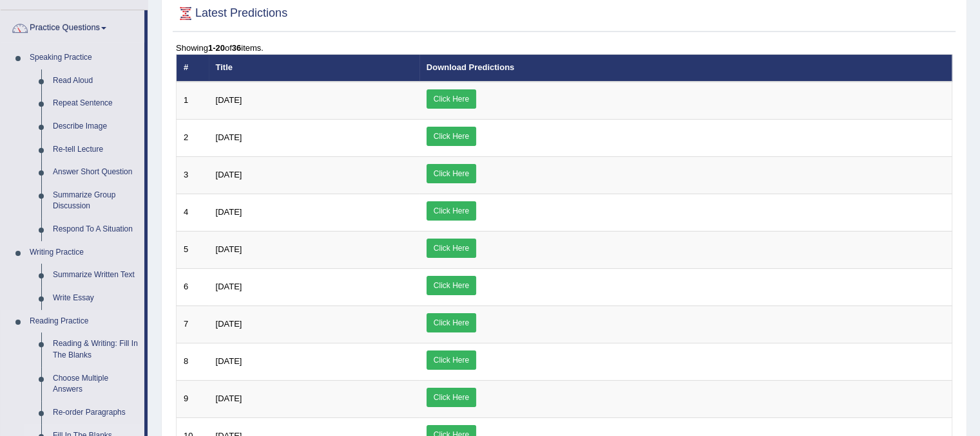 The width and height of the screenshot is (980, 436). What do you see at coordinates (96, 81) in the screenshot?
I see `a: Read Aloud` at bounding box center [96, 81].